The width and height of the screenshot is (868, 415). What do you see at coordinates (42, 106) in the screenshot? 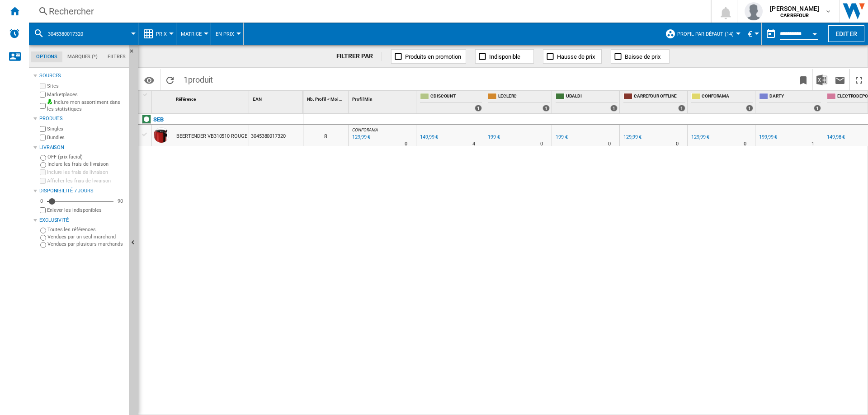
I see `input: Inclure mon assortiment dans les statistiques` at bounding box center [42, 106].